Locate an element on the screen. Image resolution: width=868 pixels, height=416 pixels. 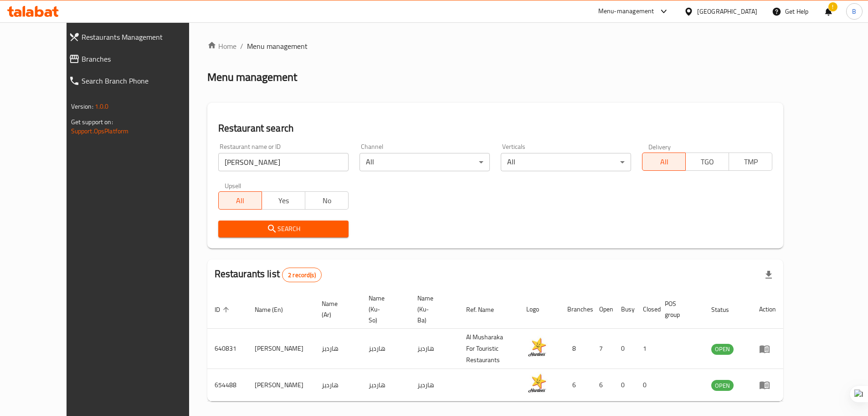
span: TMP is located at coordinates (751, 162).